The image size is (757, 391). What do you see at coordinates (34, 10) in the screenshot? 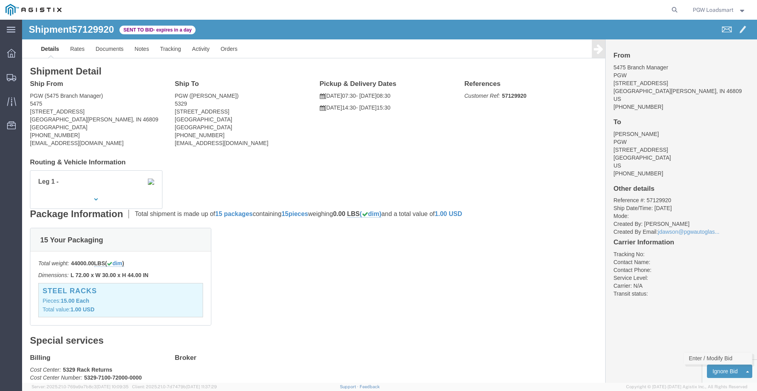
I see `img: logo` at bounding box center [34, 10].